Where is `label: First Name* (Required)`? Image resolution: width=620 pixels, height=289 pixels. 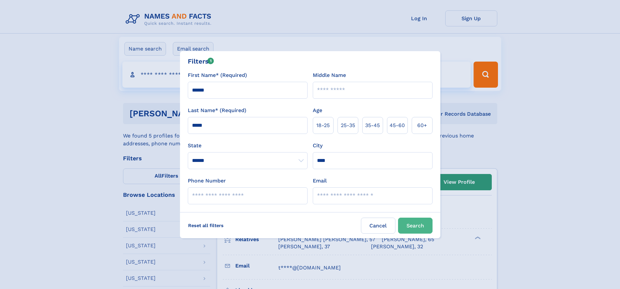
label: First Name* (Required) is located at coordinates (218, 75).